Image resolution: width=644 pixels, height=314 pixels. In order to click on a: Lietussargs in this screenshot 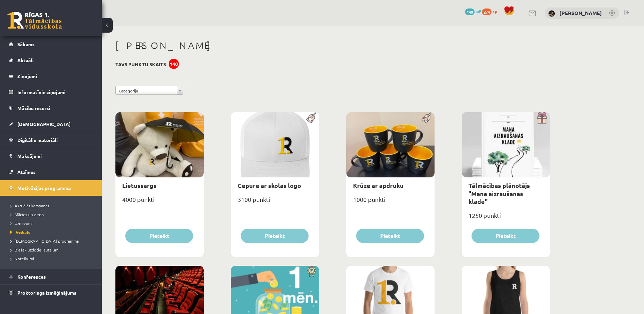, I will do `click(139, 185)`.